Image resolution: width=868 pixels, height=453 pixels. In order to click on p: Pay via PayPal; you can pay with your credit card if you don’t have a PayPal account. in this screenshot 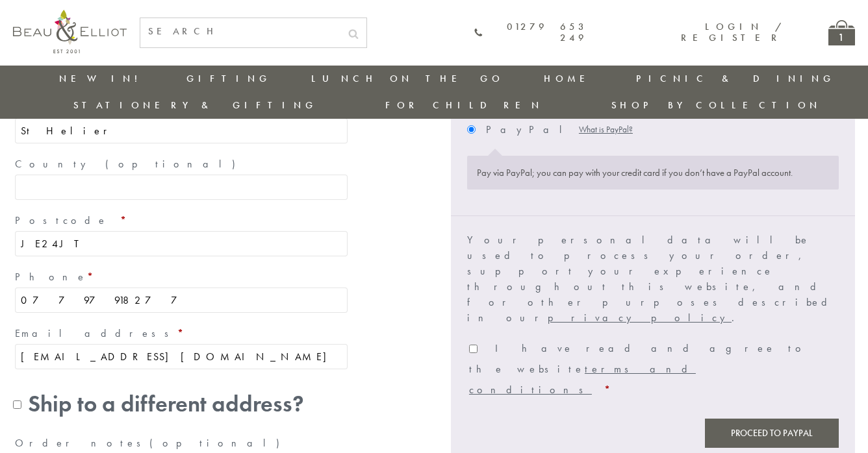, I will do `click(652, 173)`.